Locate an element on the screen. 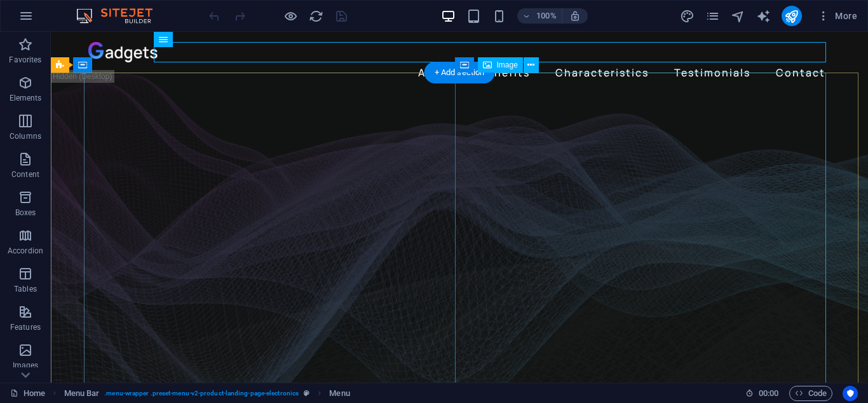 This screenshot has width=868, height=403. button: design is located at coordinates (688, 16).